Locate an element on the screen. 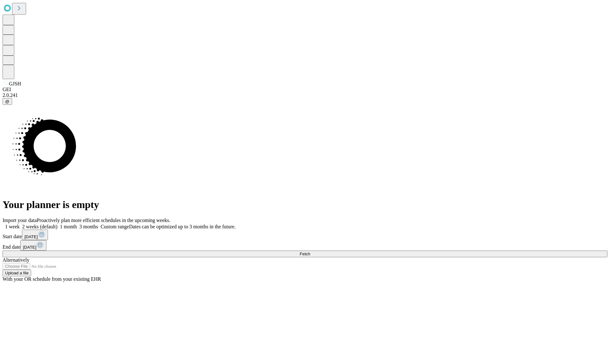  span: Custom range is located at coordinates (115, 226).